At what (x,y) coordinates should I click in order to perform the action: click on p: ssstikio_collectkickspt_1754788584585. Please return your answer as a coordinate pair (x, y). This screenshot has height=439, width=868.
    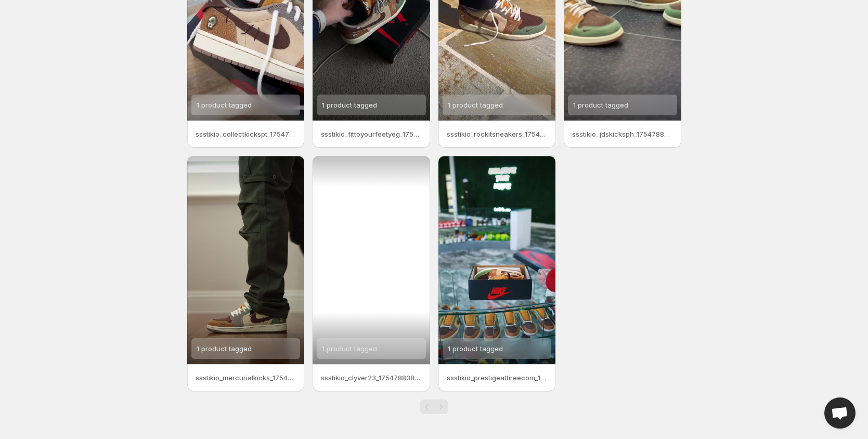
    Looking at the image, I should click on (245, 134).